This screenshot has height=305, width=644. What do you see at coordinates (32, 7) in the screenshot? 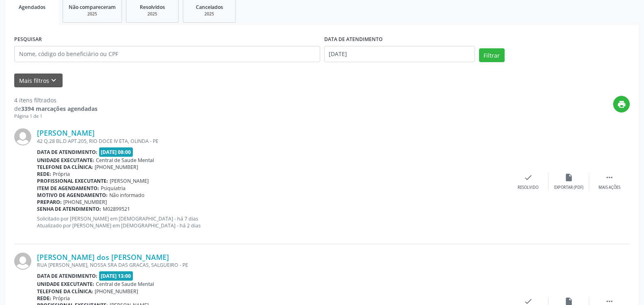
I see `span: Agendados` at bounding box center [32, 7].